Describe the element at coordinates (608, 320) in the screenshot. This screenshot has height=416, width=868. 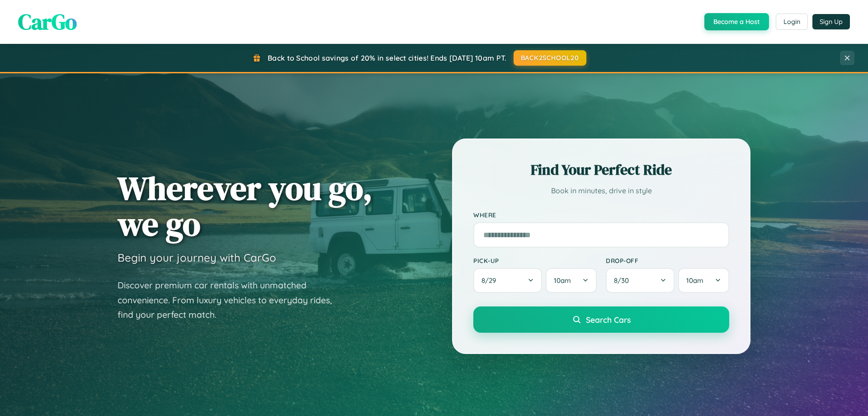
I see `span: Search Cars` at that location.